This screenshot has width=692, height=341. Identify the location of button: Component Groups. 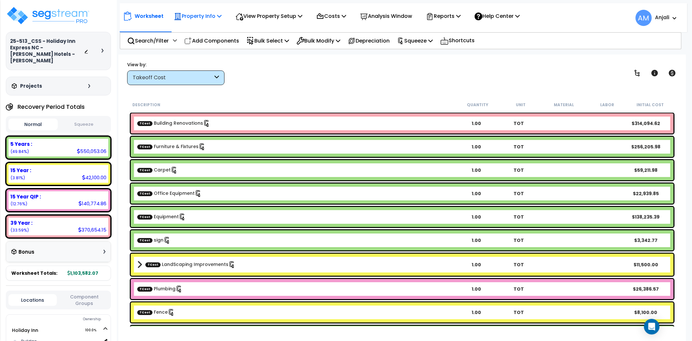
(84, 300).